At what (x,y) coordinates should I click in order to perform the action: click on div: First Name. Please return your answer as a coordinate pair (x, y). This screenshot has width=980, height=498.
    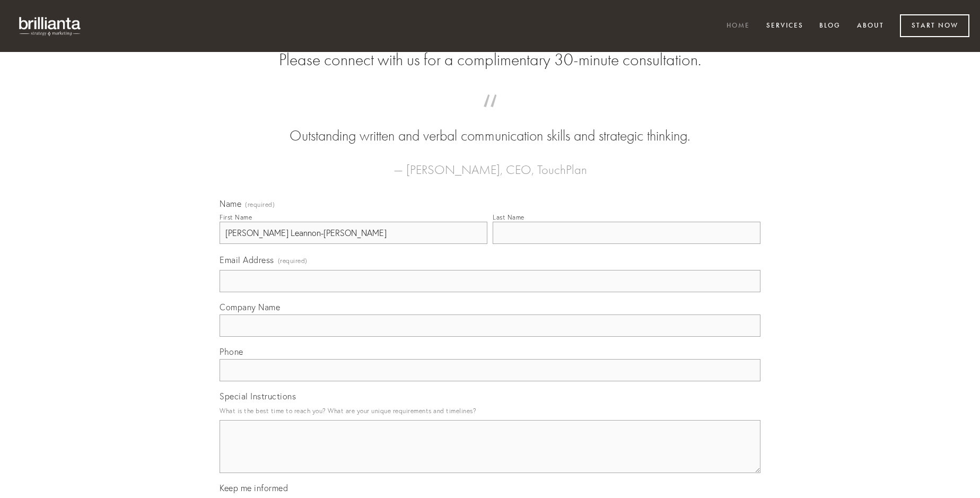
    Looking at the image, I should click on (235, 217).